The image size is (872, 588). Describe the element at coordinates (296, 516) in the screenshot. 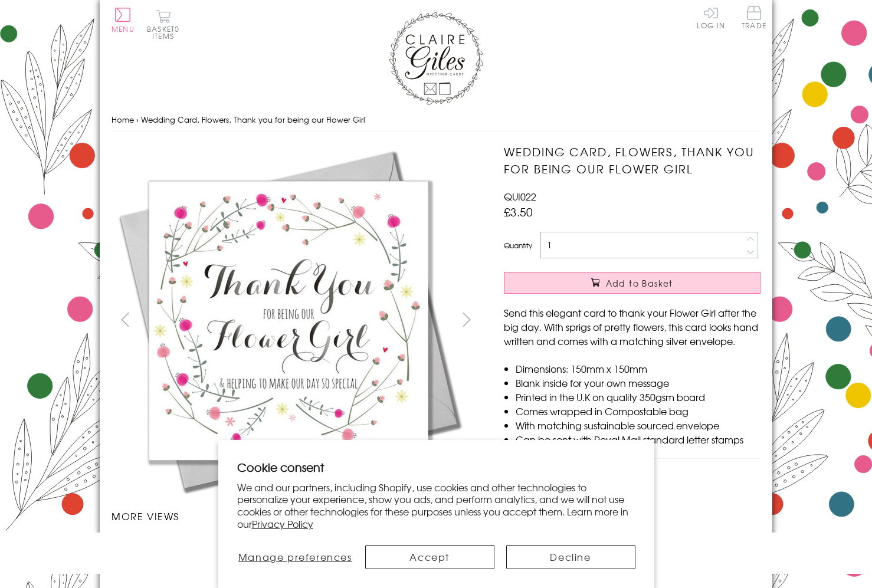

I see `h3: More views` at that location.